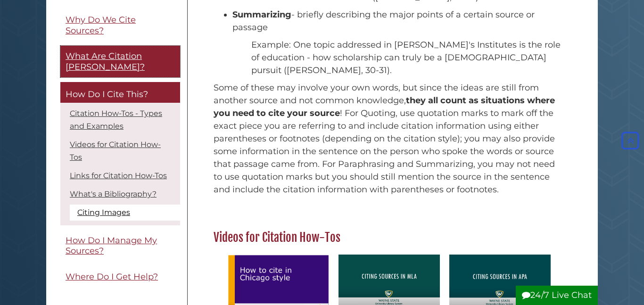  Describe the element at coordinates (630, 140) in the screenshot. I see `a: Back to Top` at that location.